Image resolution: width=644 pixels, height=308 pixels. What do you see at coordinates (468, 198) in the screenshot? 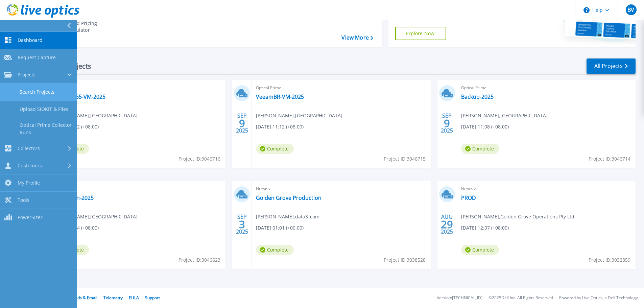
I see `a: PROD` at bounding box center [468, 198].